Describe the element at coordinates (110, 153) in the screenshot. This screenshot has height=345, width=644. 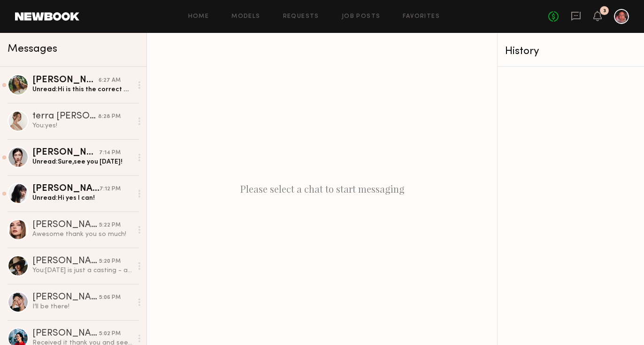
I see `div: 7:14 PM` at that location.